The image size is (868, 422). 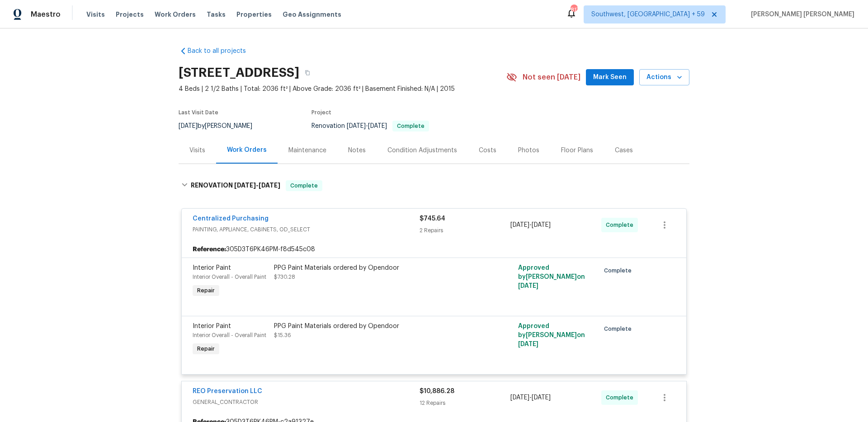 I want to click on span: Renovation, so click(x=370, y=126).